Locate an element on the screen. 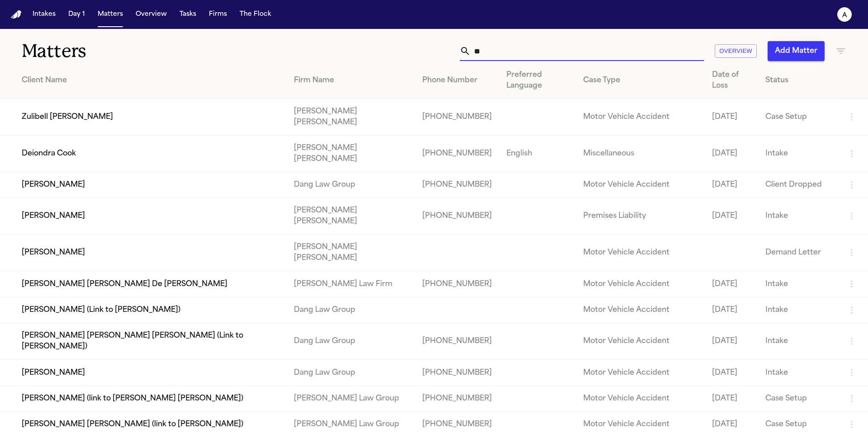  button: Tasks is located at coordinates (188, 14).